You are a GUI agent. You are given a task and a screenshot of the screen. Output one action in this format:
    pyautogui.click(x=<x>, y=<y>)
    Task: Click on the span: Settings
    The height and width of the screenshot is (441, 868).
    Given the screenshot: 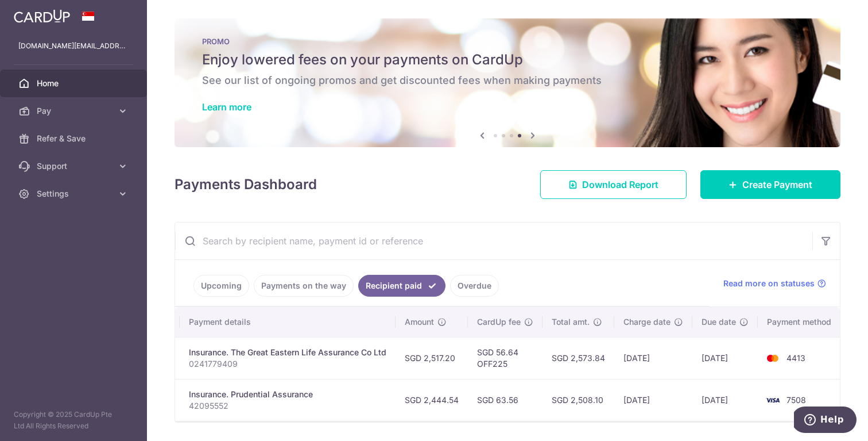 What is the action you would take?
    pyautogui.click(x=75, y=194)
    